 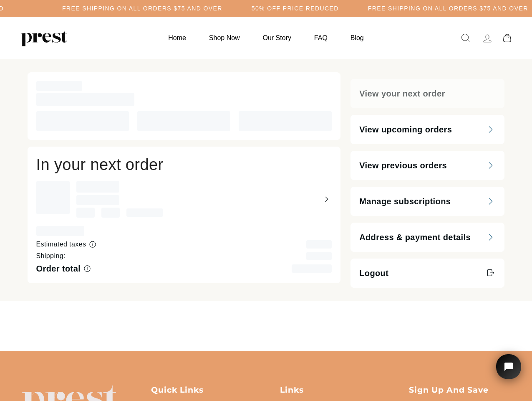 I want to click on span: Address & payment details, so click(x=415, y=237).